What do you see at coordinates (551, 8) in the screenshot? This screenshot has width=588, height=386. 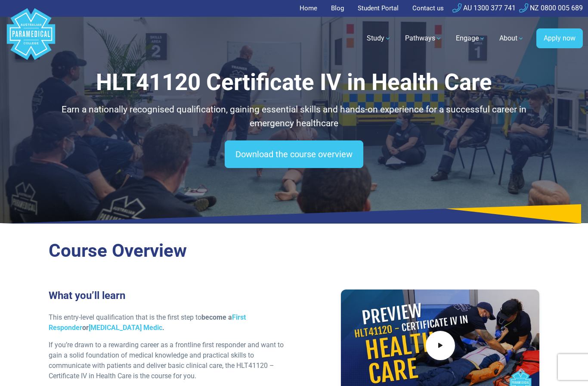 I see `a: NZ 0800 005 689` at bounding box center [551, 8].